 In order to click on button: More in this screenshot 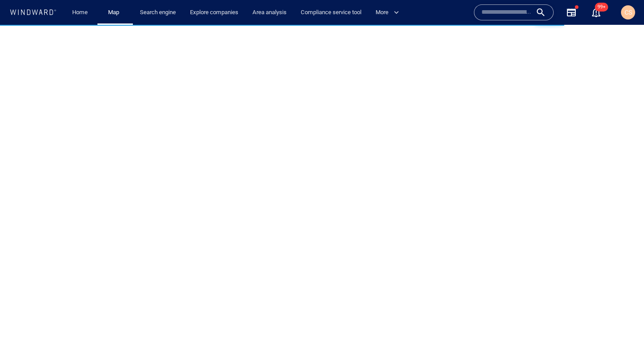, I will do `click(389, 13)`.